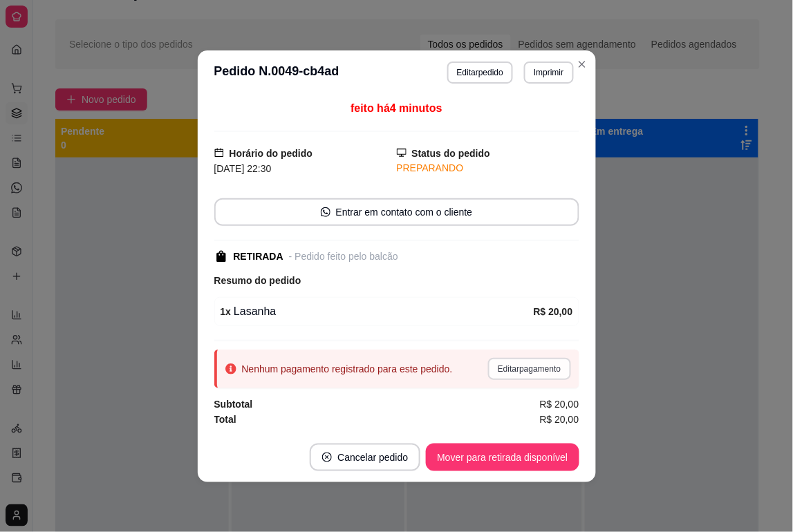 The width and height of the screenshot is (793, 532). What do you see at coordinates (327, 457) in the screenshot?
I see `span: close-circle` at bounding box center [327, 457].